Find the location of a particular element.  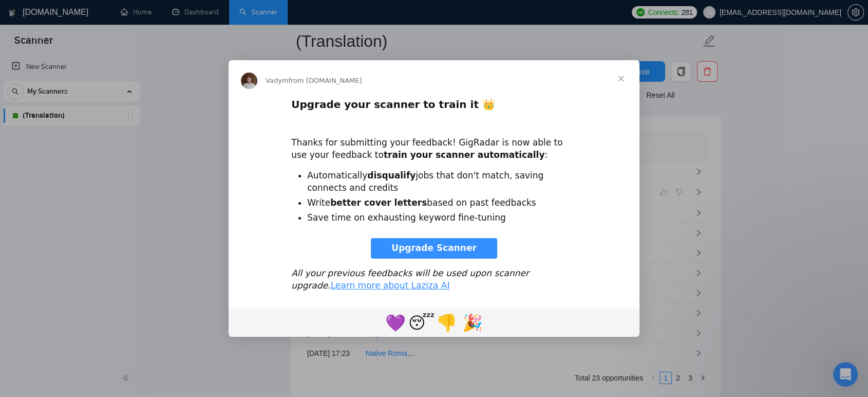

img: Profile image for Vadym is located at coordinates (249, 81).